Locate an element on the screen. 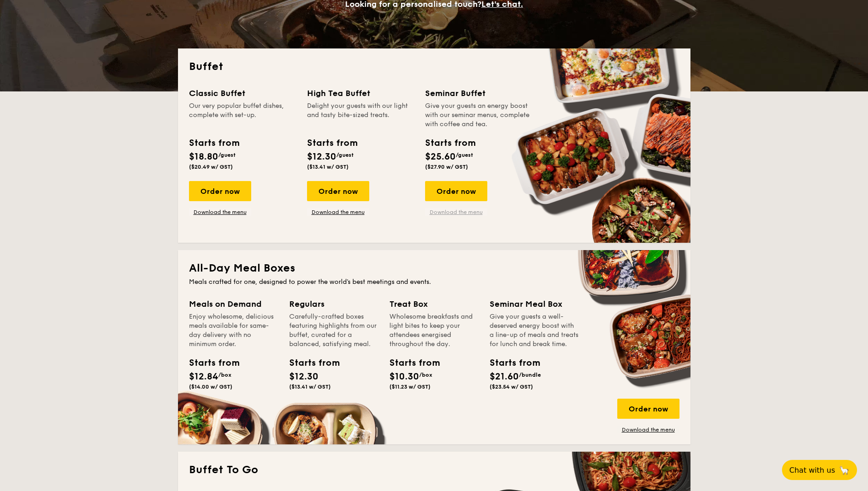  h2: All-Day Meal Boxes is located at coordinates (434, 268).